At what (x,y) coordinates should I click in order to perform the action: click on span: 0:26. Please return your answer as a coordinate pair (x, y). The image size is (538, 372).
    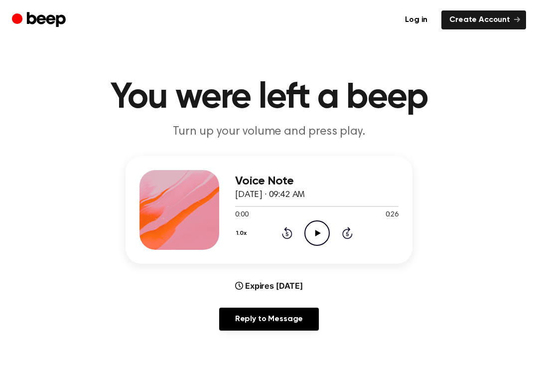
    Looking at the image, I should click on (392, 215).